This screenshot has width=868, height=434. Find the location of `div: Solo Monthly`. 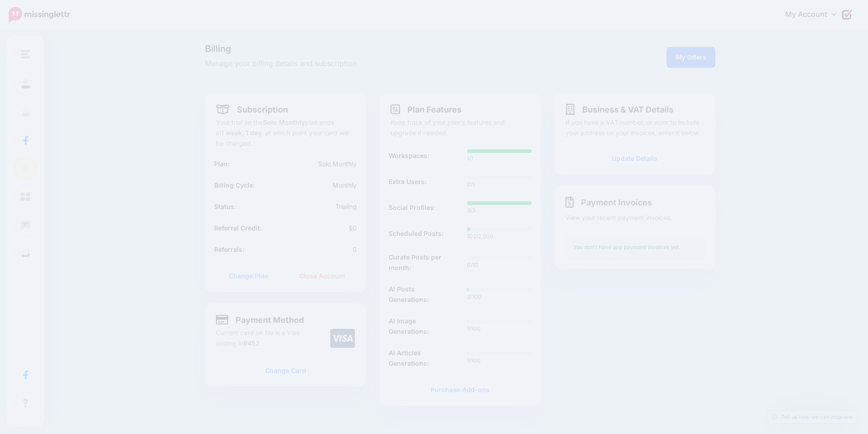

div: Solo Monthly is located at coordinates (312, 164).